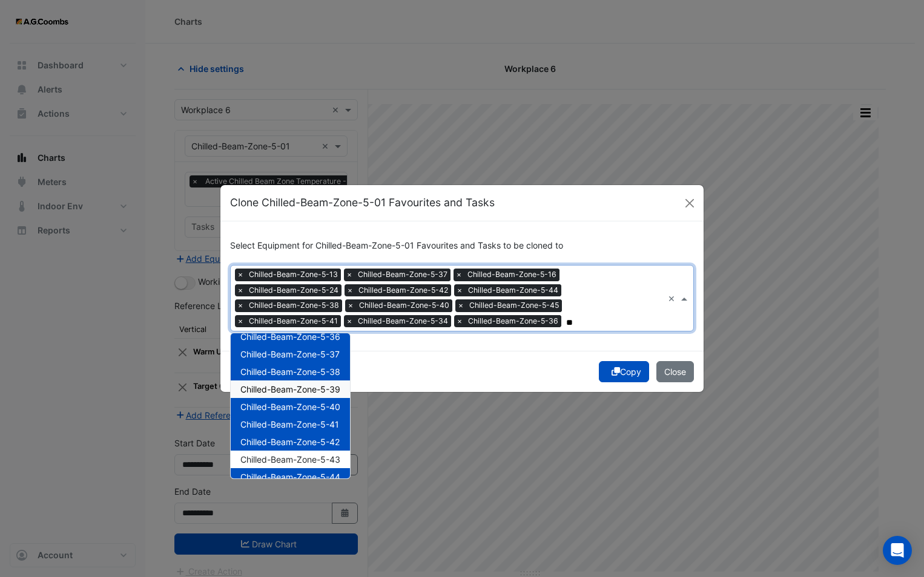 The image size is (924, 577). I want to click on ng-dropdown-panel: Options list, so click(290, 406).